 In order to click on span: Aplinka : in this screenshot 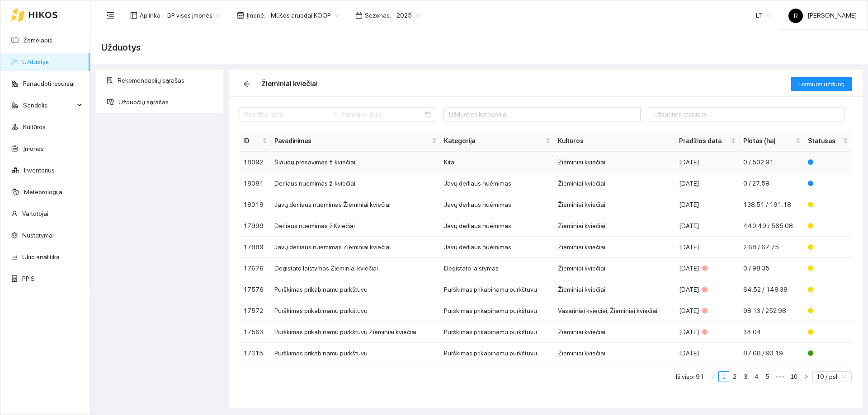, I will do `click(150, 15)`.